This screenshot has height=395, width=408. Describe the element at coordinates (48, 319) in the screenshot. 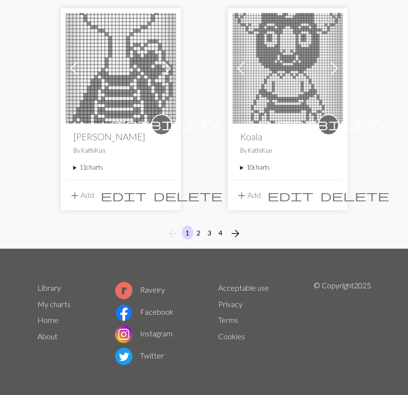

I see `a: Home` at that location.